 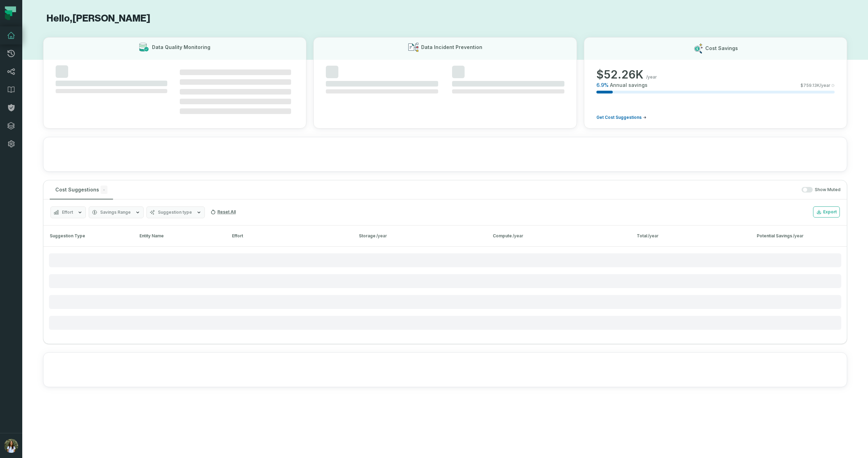 What do you see at coordinates (722, 49) in the screenshot?
I see `h3: Cost Savings` at bounding box center [722, 49].